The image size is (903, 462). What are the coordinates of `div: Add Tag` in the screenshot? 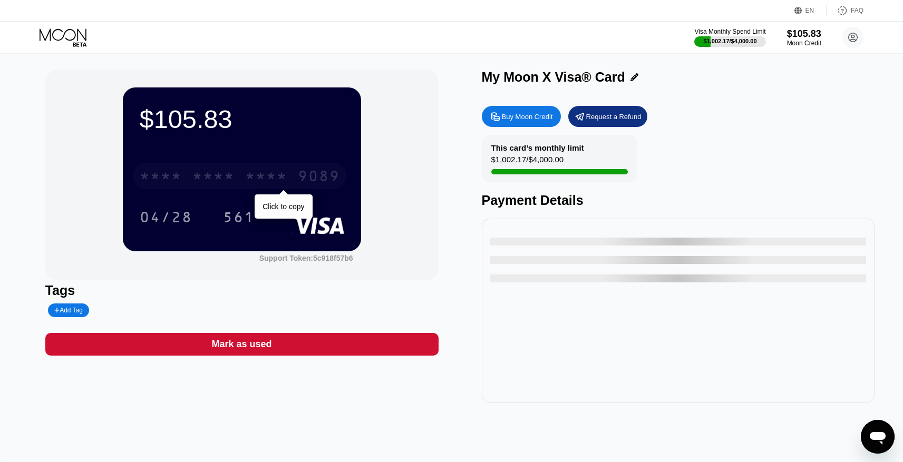 It's located at (69, 311).